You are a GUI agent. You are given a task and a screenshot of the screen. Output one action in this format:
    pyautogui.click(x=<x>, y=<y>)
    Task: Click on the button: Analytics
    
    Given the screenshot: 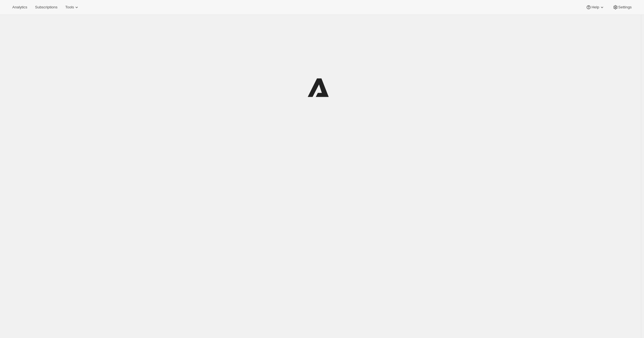 What is the action you would take?
    pyautogui.click(x=20, y=7)
    